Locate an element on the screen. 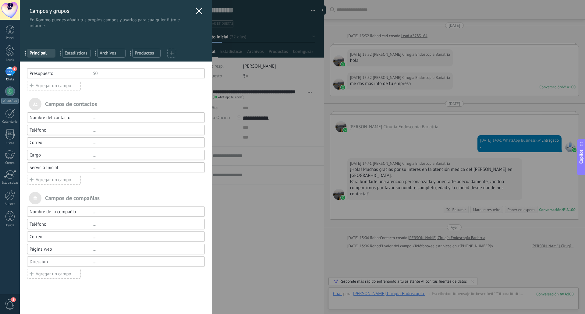  div: Dirección is located at coordinates (61, 262).